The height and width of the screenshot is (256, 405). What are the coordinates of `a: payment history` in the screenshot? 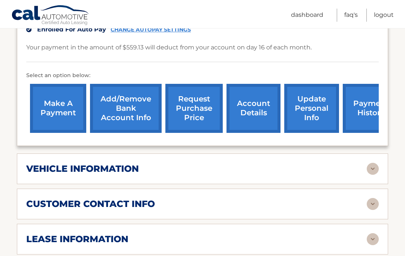 It's located at (371, 108).